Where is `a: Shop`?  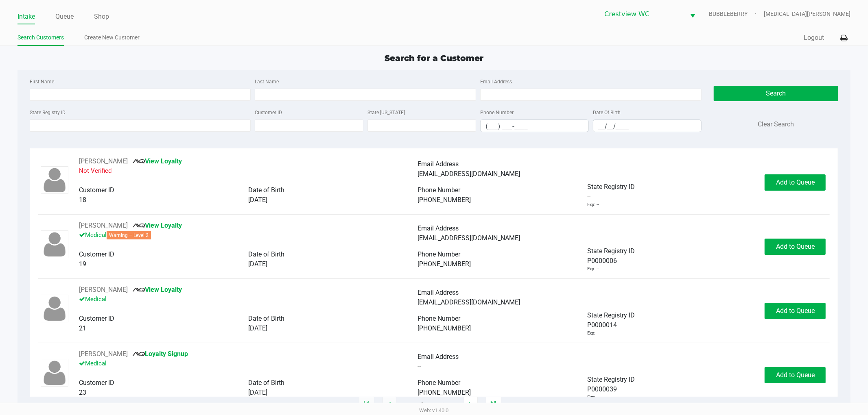 a: Shop is located at coordinates (101, 17).